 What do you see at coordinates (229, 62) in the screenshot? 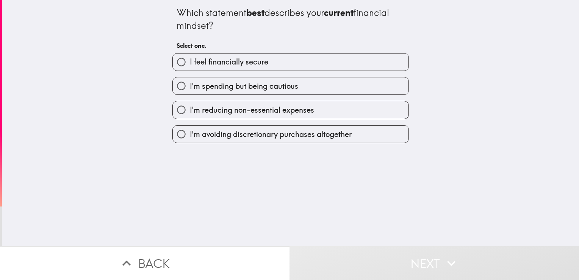
I see `span: I feel financially secure` at bounding box center [229, 62].